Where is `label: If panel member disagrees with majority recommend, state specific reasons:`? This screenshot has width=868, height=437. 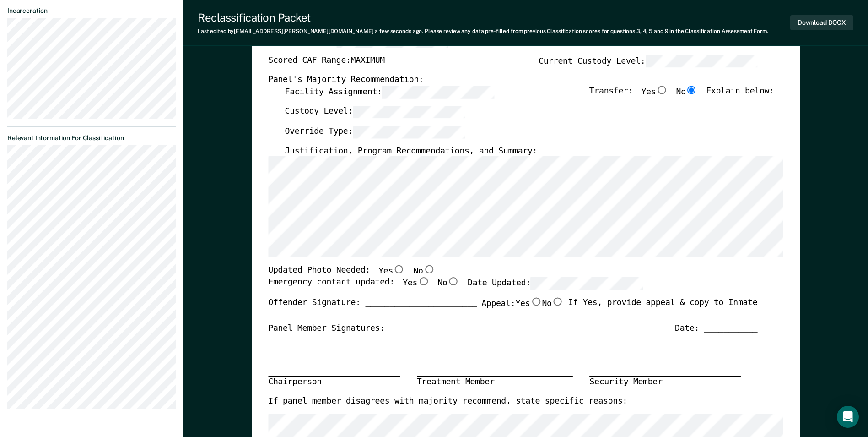 label: If panel member disagrees with majority recommend, state specific reasons: is located at coordinates (448, 401).